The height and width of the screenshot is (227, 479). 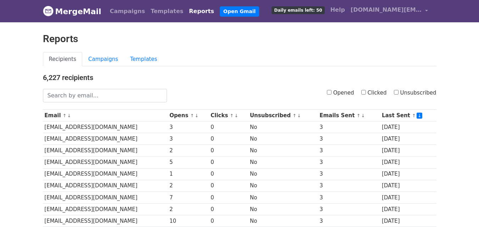 What do you see at coordinates (283, 116) in the screenshot?
I see `th: Unsubscribed` at bounding box center [283, 116].